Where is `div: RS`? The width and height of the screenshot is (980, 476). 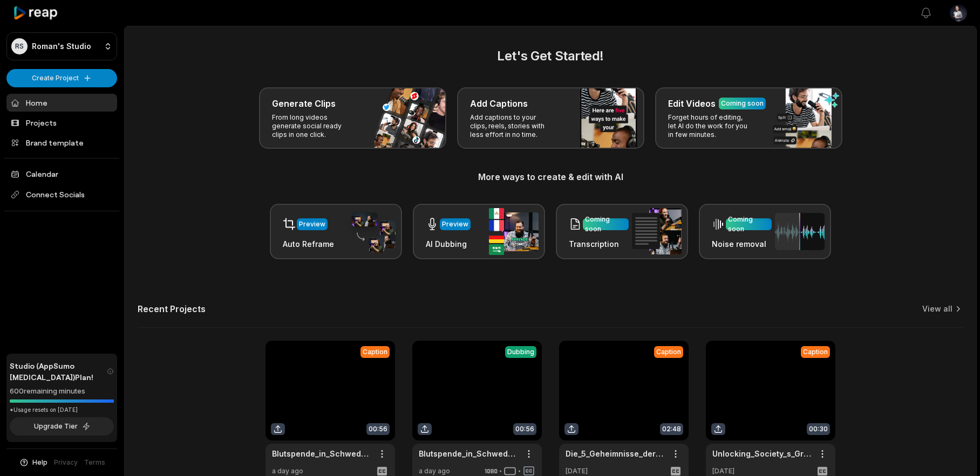
div: RS is located at coordinates (19, 46).